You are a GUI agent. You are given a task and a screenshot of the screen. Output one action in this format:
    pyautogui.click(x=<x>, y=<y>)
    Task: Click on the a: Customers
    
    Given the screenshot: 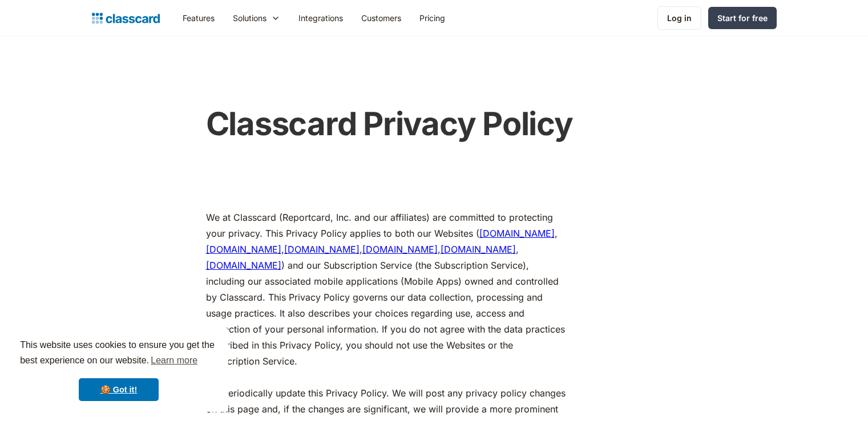 What is the action you would take?
    pyautogui.click(x=381, y=18)
    